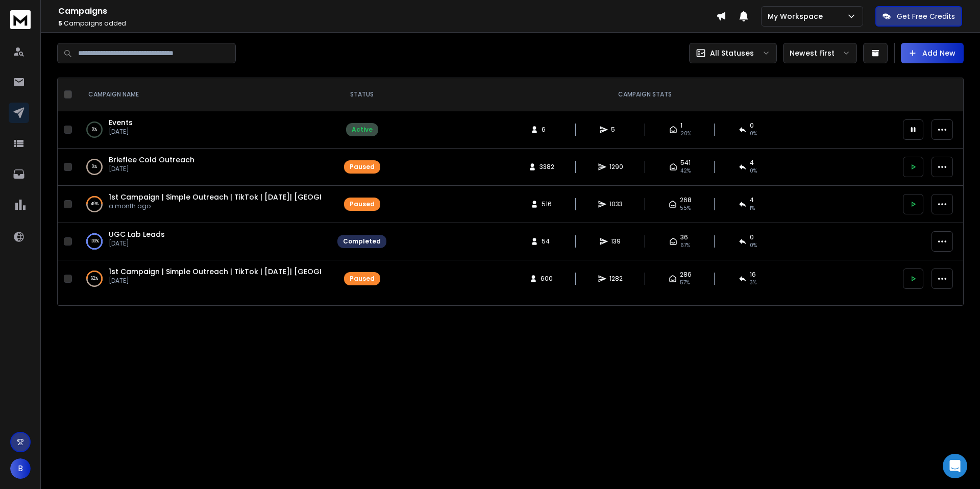 The height and width of the screenshot is (489, 980). I want to click on span: 42 %, so click(686, 171).